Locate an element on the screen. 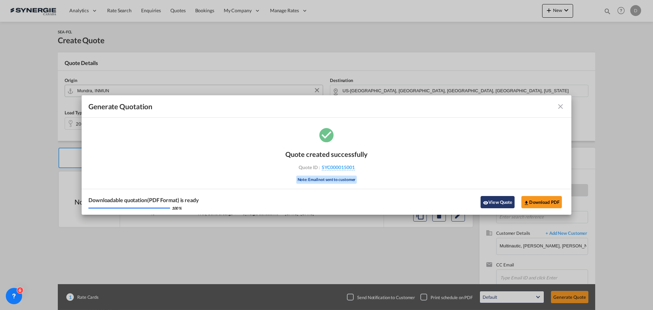 Image resolution: width=653 pixels, height=310 pixels. span: Generate Quotation is located at coordinates (120, 106).